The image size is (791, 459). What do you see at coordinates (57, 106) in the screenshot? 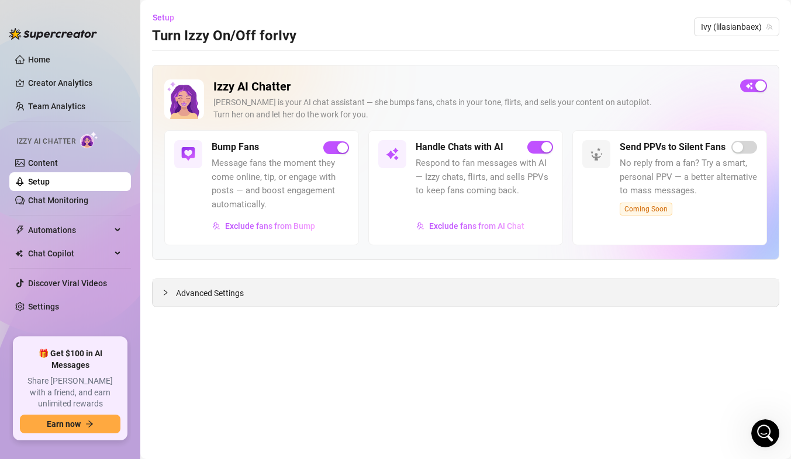
I see `a: Team Analytics` at bounding box center [57, 106].